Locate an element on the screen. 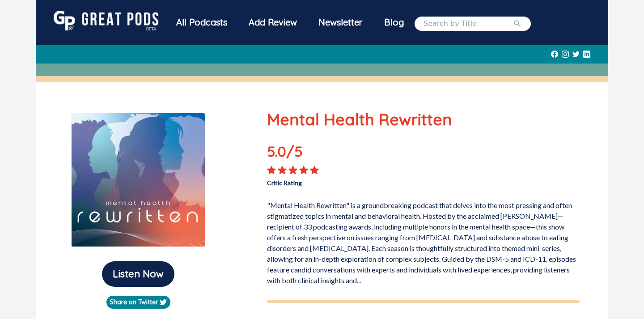  a: All Podcasts is located at coordinates (202, 23).